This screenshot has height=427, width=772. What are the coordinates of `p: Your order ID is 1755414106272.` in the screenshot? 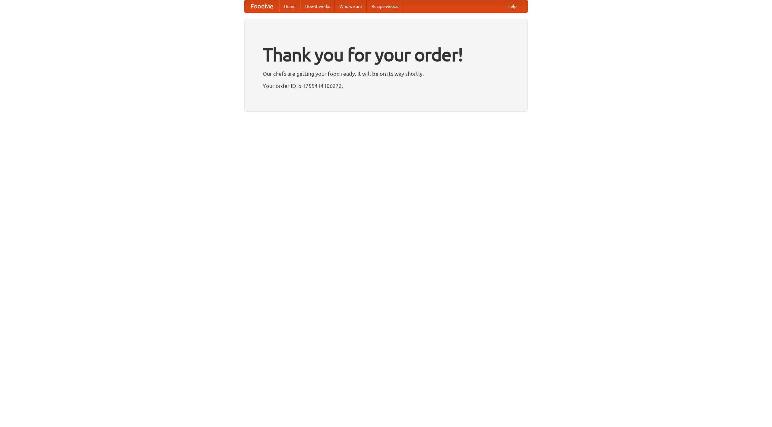 It's located at (386, 86).